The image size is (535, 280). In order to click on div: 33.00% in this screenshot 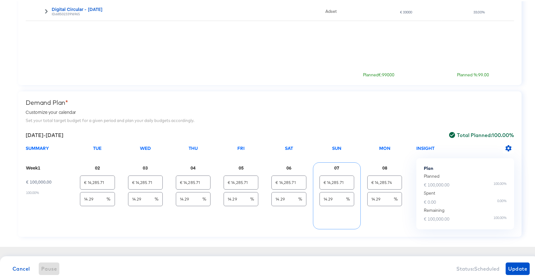, I will do `click(479, 11)`.